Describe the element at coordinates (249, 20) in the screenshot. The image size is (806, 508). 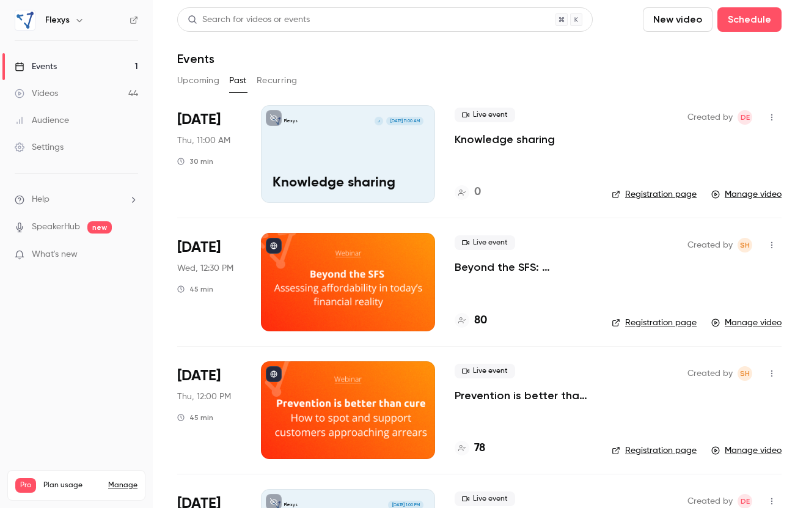
I see `div: Search for videos or events` at that location.